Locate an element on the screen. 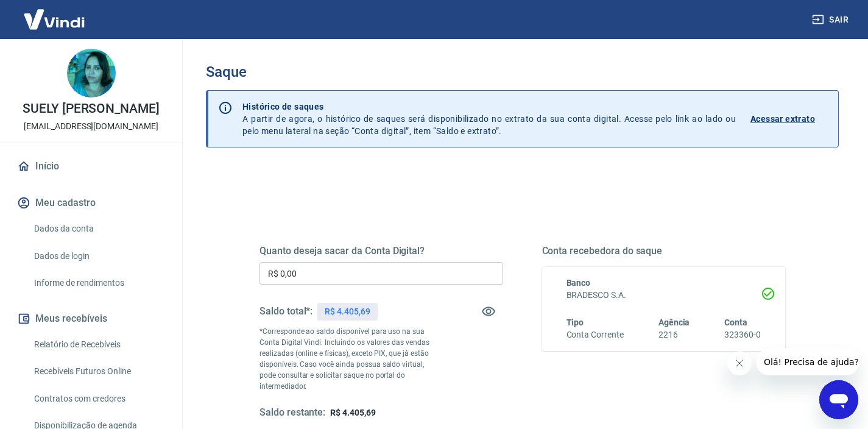 The image size is (868, 429). p: R$ 4.405,69 is located at coordinates (347, 311).